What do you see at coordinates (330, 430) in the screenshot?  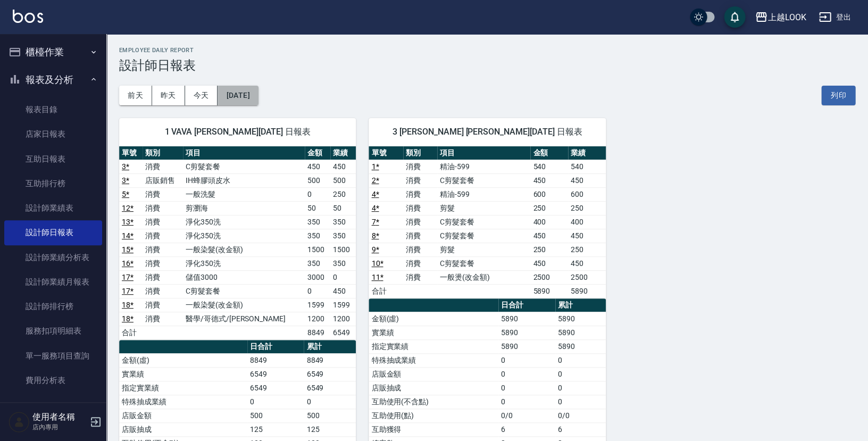 I see `td: 125` at bounding box center [330, 430].